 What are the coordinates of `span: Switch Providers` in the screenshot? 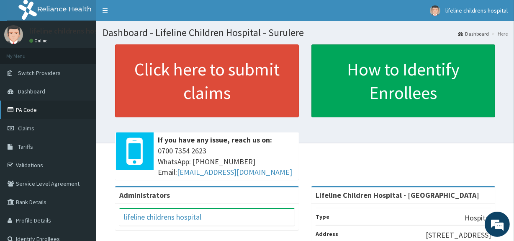 It's located at (39, 73).